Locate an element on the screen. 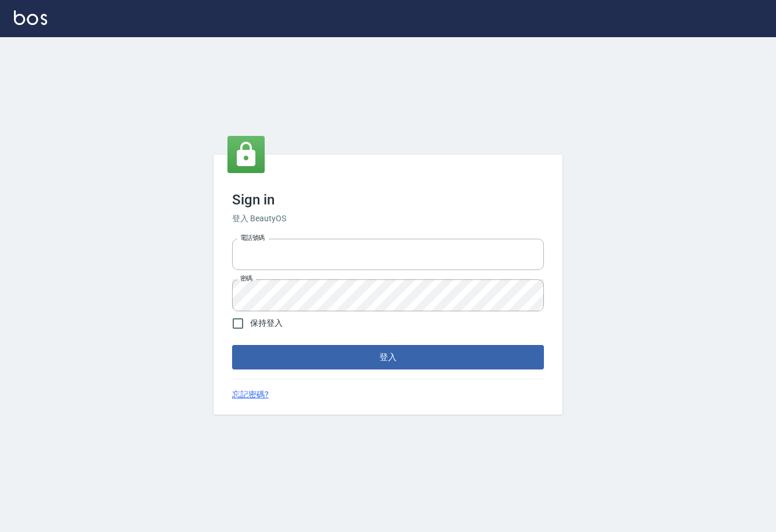  button: 登入 is located at coordinates (388, 358).